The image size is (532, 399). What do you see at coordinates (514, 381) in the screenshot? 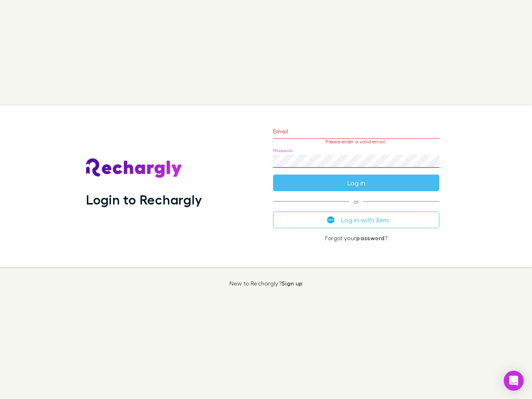
I see `div: Open Intercom Messenger` at bounding box center [514, 381].